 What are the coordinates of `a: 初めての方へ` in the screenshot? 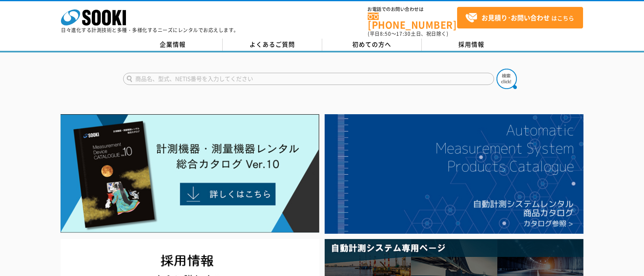 It's located at (372, 45).